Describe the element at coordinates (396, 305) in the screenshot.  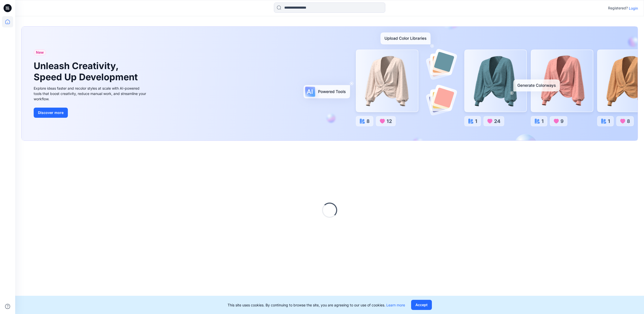
I see `a: Learn more` at that location.